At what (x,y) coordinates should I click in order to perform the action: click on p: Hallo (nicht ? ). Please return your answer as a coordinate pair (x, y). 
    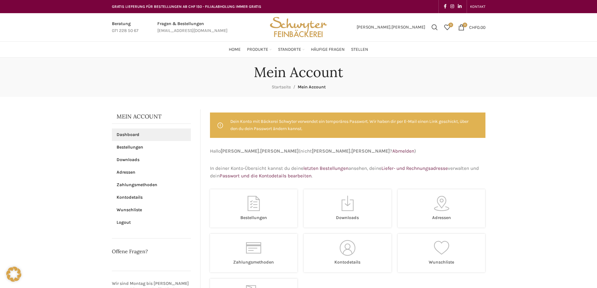
    Looking at the image, I should click on (348, 151).